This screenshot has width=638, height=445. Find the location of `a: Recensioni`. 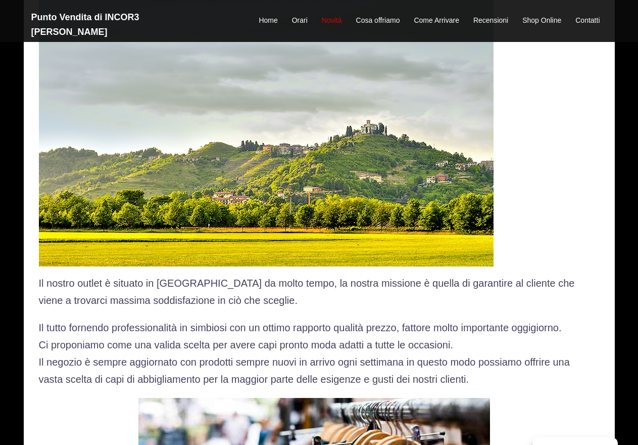

a: Recensioni is located at coordinates (491, 21).